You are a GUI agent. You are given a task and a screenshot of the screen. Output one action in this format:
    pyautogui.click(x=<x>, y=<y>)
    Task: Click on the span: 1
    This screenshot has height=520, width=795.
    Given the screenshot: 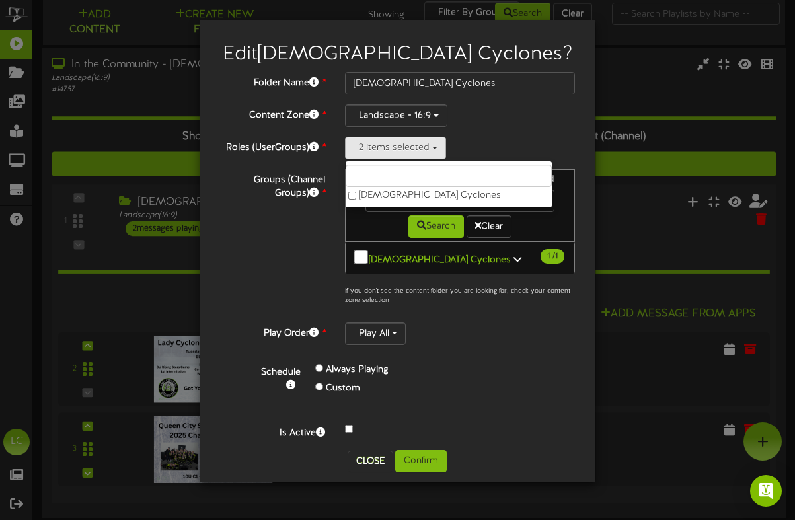 What is the action you would take?
    pyautogui.click(x=550, y=256)
    